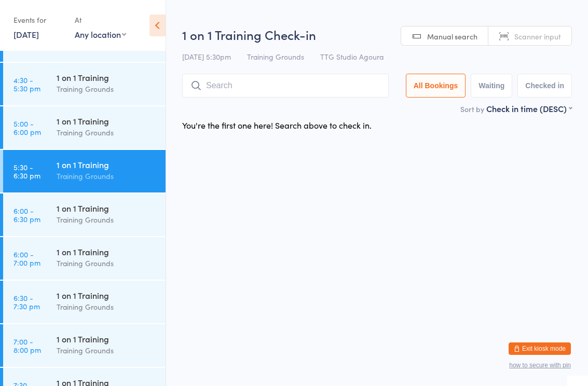 This screenshot has height=386, width=588. I want to click on div: Check in time (DESC), so click(529, 108).